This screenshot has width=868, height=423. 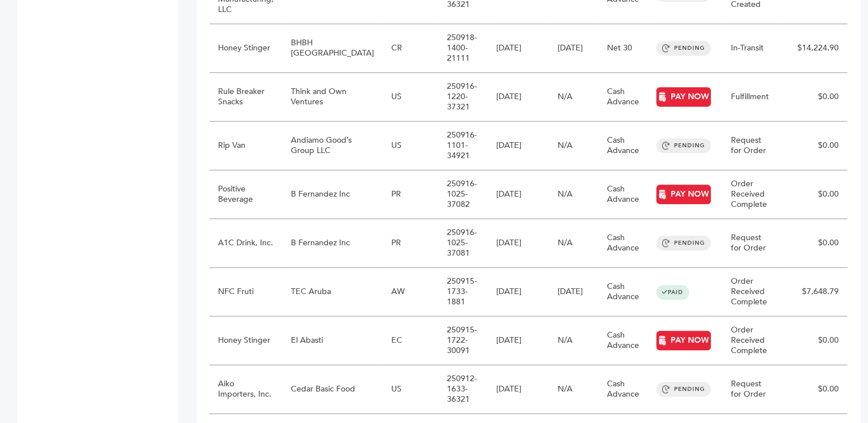 What do you see at coordinates (333, 292) in the screenshot?
I see `td: TEC Aruba` at bounding box center [333, 292].